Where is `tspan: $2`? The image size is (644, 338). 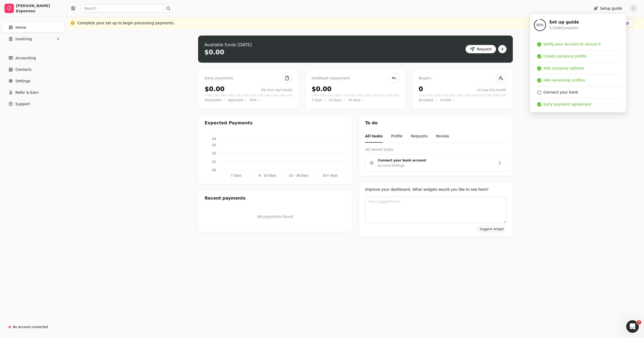
tspan: $2 is located at coordinates (214, 153).